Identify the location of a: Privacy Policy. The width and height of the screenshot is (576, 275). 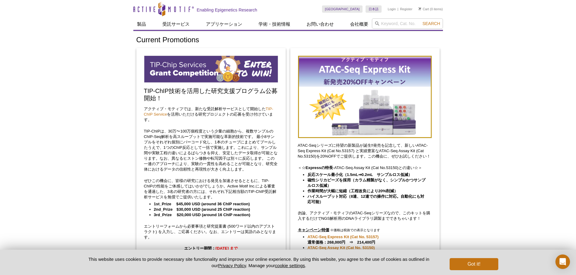
(232, 266).